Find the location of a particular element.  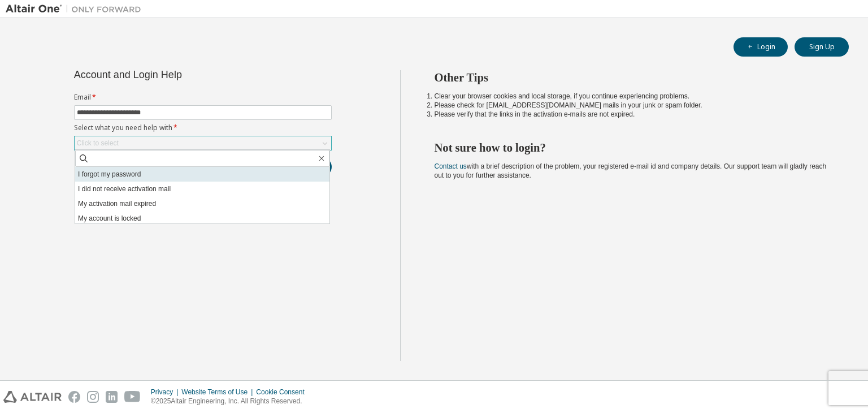

img: facebook.svg is located at coordinates (74, 397).